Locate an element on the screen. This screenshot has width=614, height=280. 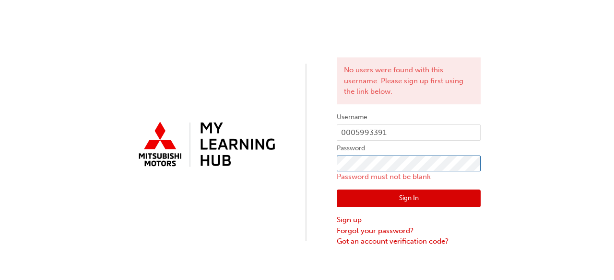
a: Got an account verification code? is located at coordinates (408, 242).